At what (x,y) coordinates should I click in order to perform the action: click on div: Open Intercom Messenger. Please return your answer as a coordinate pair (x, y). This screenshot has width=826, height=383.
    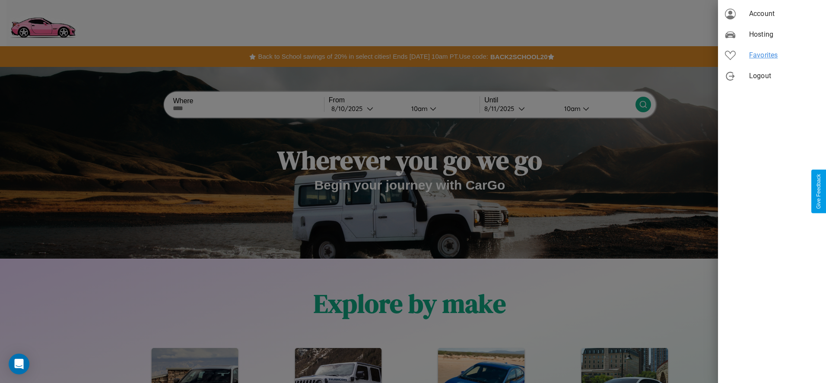
    Looking at the image, I should click on (19, 364).